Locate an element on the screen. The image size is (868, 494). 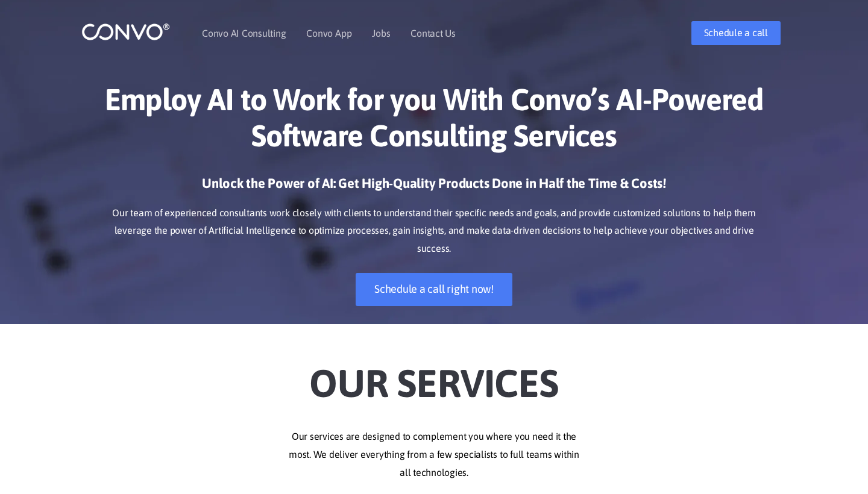
h3: Unlock the Power of AI: Get High-Quality Products Done in Half the Time & Costs! is located at coordinates (434, 188).